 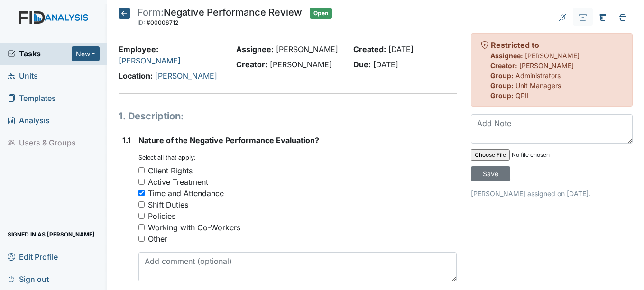 What do you see at coordinates (23, 76) in the screenshot?
I see `span: Units` at bounding box center [23, 76].